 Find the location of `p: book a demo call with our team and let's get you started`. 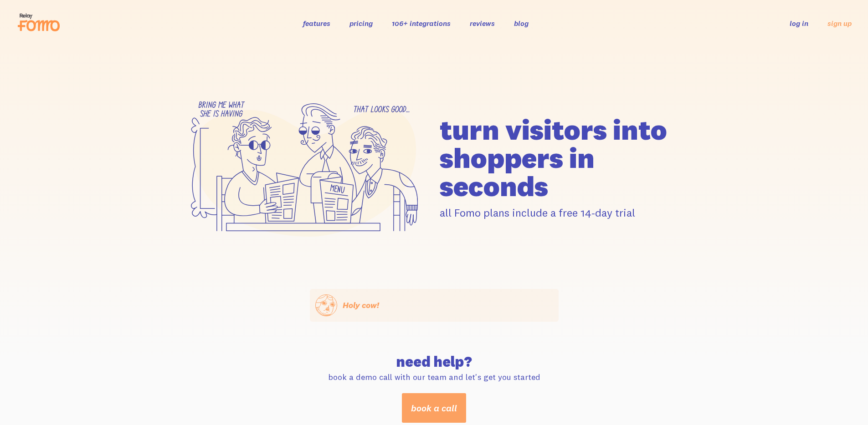

p: book a demo call with our team and let's get you started is located at coordinates (434, 377).